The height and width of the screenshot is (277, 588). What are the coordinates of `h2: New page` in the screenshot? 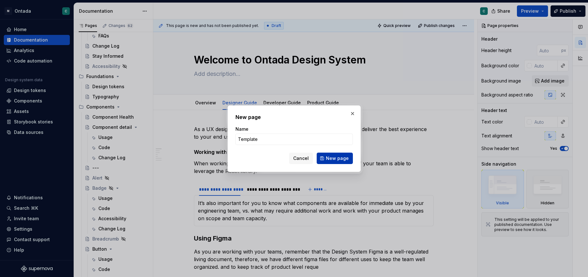 It's located at (294, 117).